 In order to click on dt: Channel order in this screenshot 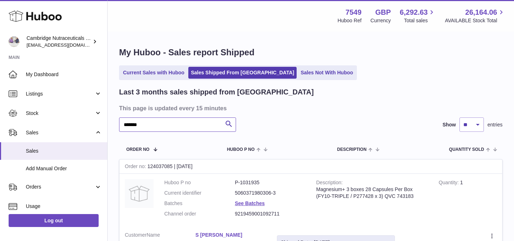, I will do `click(199, 213)`.